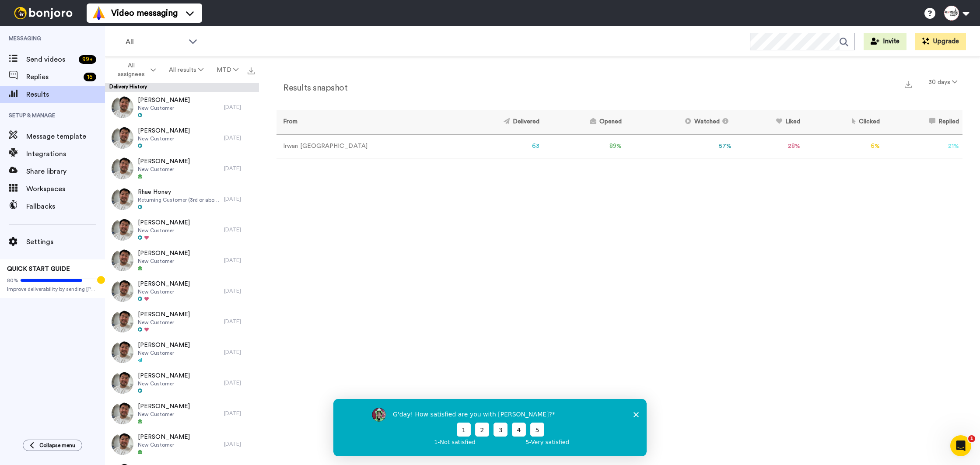  Describe the element at coordinates (680, 146) in the screenshot. I see `td: 57 %` at that location.